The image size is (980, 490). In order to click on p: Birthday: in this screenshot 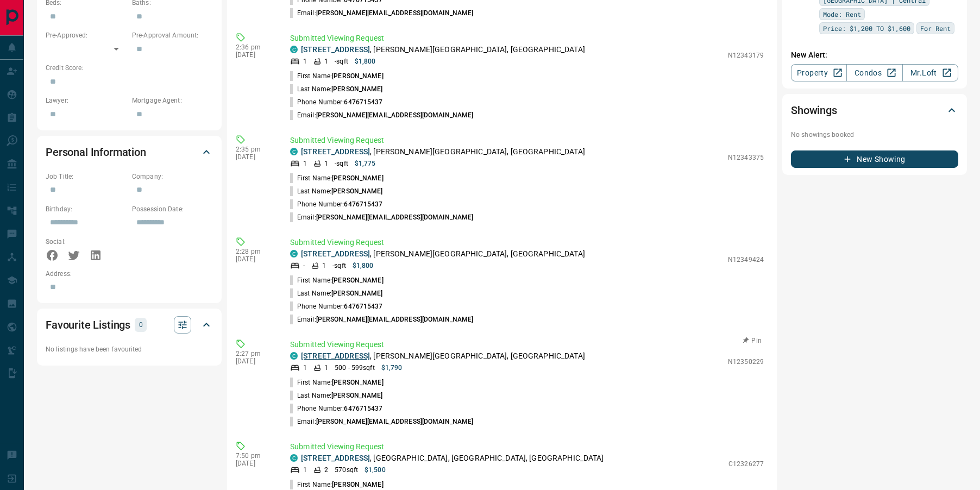, I will do `click(85, 209)`.